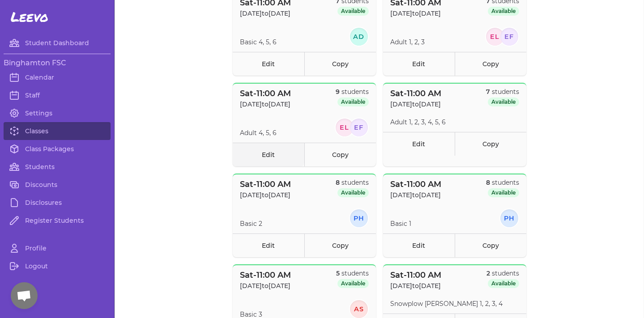  I want to click on a: Register Students, so click(57, 221).